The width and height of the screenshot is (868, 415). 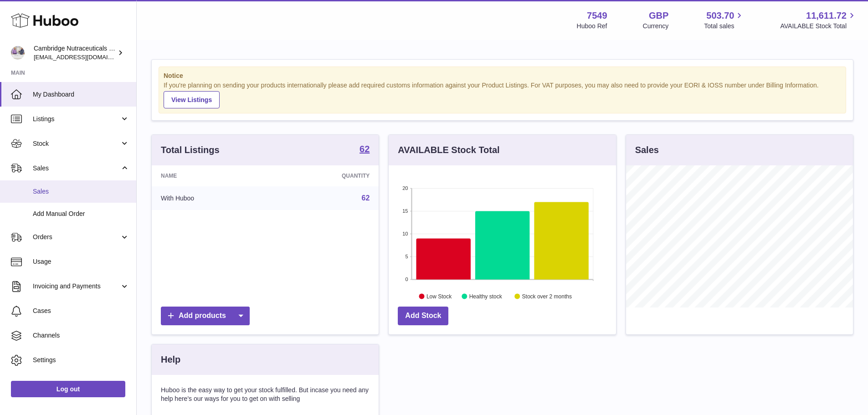 What do you see at coordinates (191, 100) in the screenshot?
I see `a: View Listings` at bounding box center [191, 100].